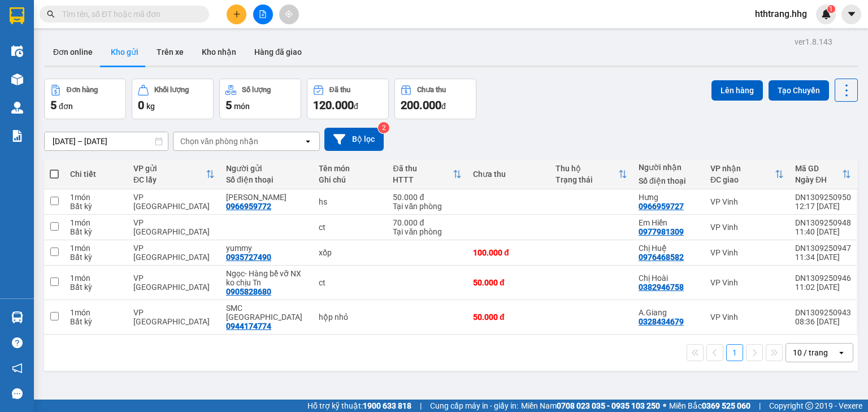 Image resolution: width=868 pixels, height=412 pixels. I want to click on sup: 1, so click(831, 9).